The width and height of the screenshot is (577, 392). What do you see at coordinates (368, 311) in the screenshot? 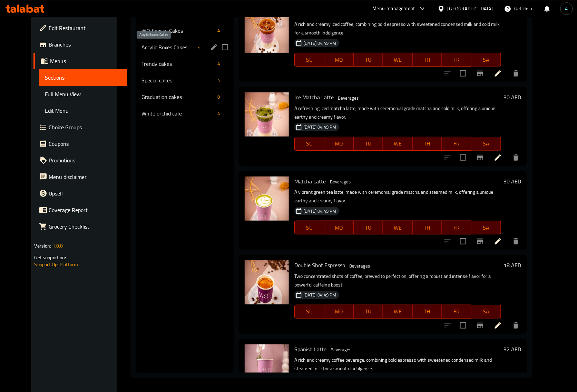
I see `span: TU` at bounding box center [368, 311].